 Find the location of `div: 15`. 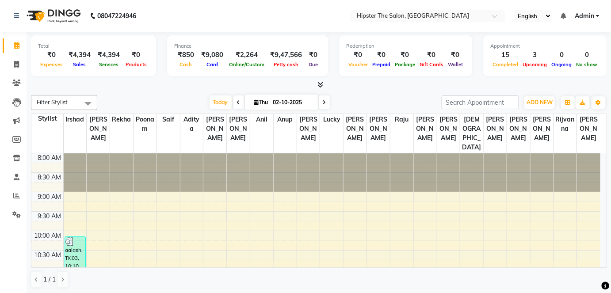

div: 15 is located at coordinates (505, 55).